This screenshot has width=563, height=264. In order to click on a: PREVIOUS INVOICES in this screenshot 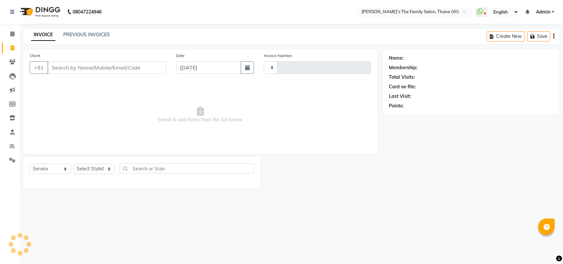, I will do `click(86, 35)`.